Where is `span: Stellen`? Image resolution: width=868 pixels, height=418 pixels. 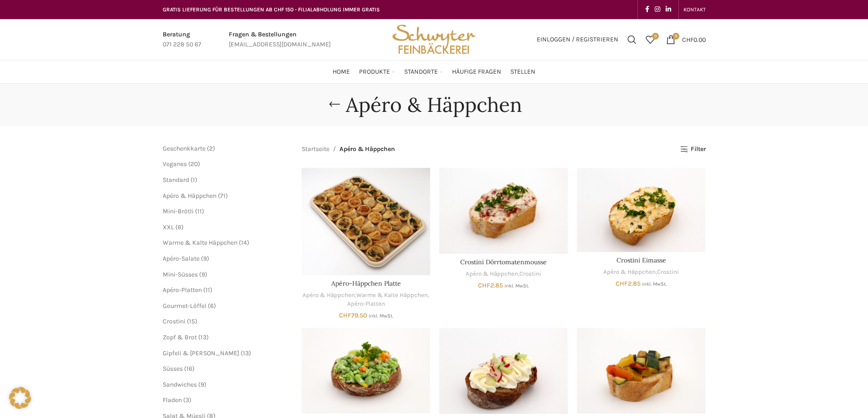
span: Stellen is located at coordinates (522, 72).